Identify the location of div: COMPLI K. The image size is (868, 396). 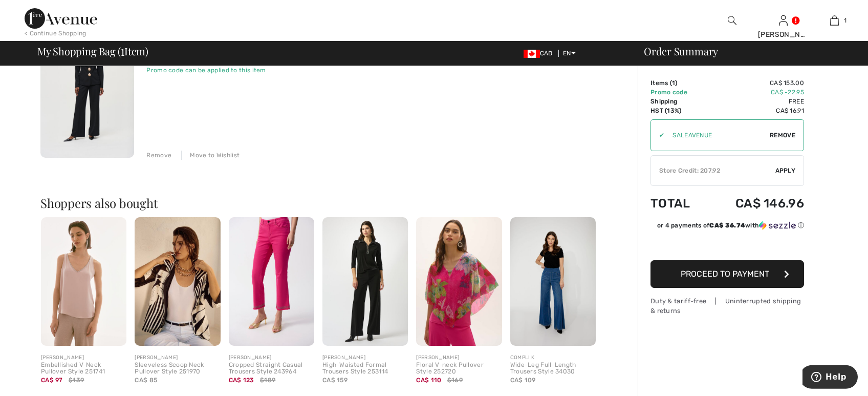
(553, 358).